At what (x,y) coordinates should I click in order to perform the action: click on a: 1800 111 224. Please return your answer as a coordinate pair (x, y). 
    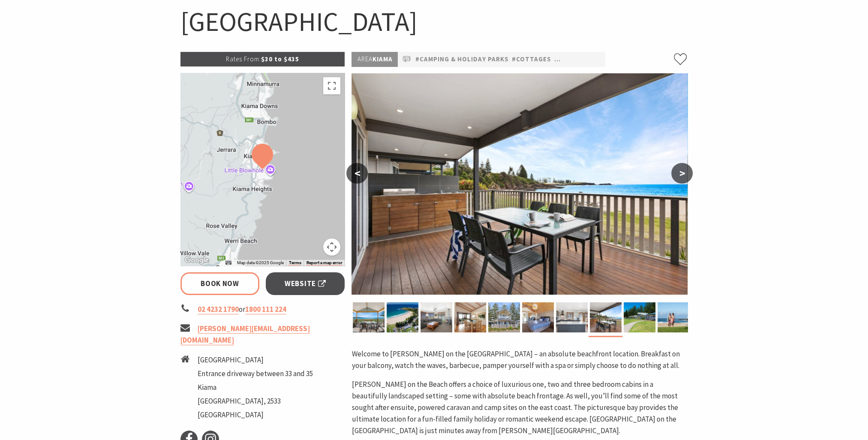
    Looking at the image, I should click on (266, 310).